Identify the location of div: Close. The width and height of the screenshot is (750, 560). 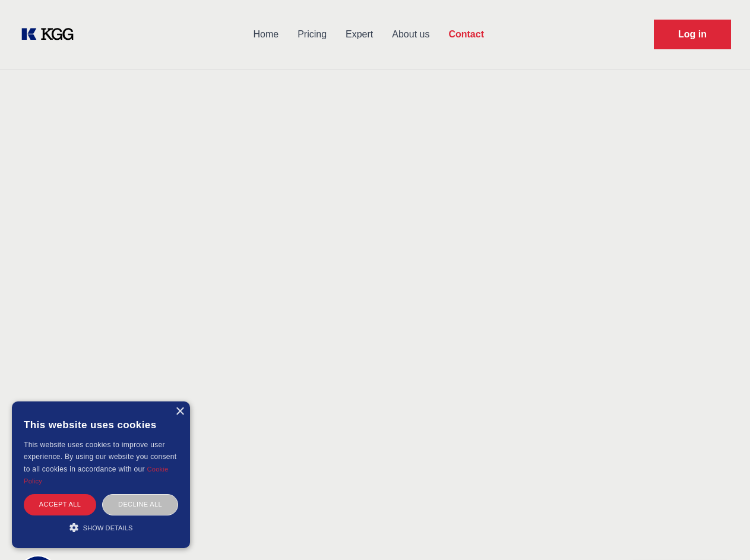
(179, 412).